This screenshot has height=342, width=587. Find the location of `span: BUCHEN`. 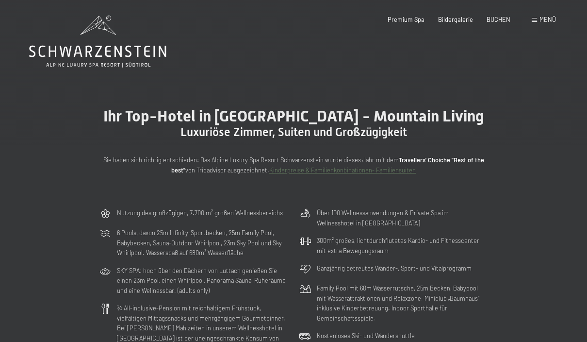

span: BUCHEN is located at coordinates (498, 19).